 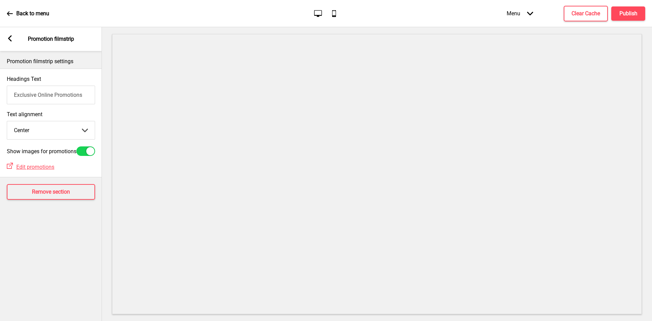 I want to click on h4: Remove section, so click(x=51, y=192).